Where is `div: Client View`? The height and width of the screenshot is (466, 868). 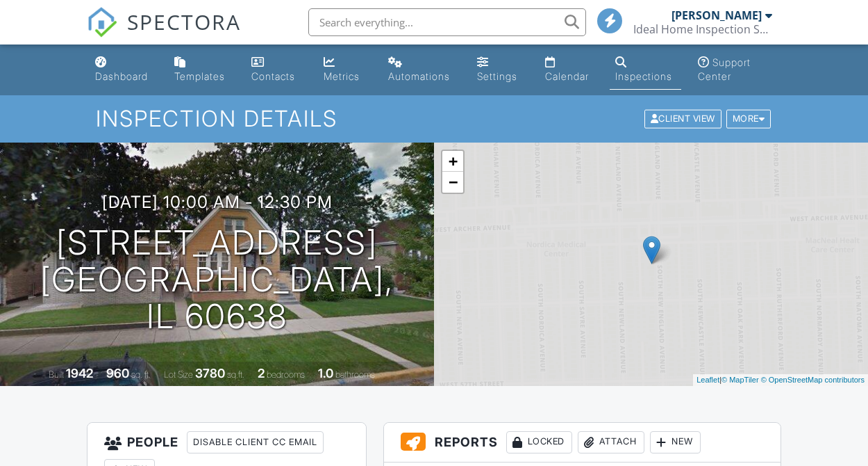
div: Client View is located at coordinates (683, 119).